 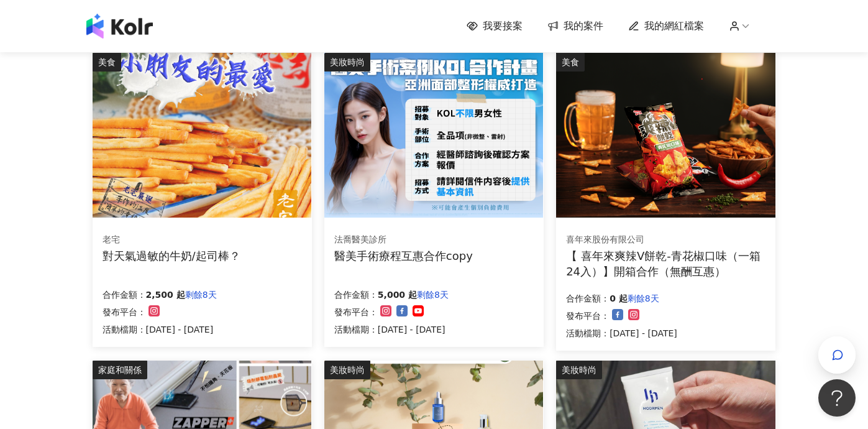 What do you see at coordinates (403, 240) in the screenshot?
I see `div: 法喬醫美診所` at bounding box center [403, 240].